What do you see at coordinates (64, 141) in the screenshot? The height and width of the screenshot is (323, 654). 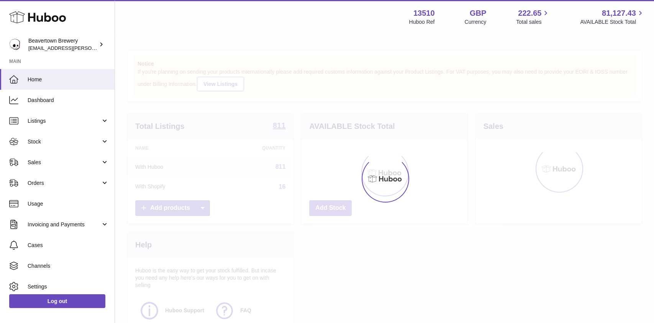 I see `span: Stock` at bounding box center [64, 141].